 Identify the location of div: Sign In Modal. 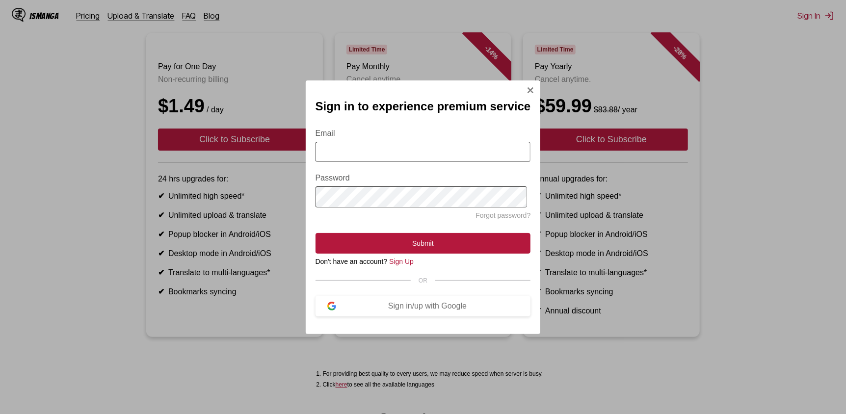
(423, 207).